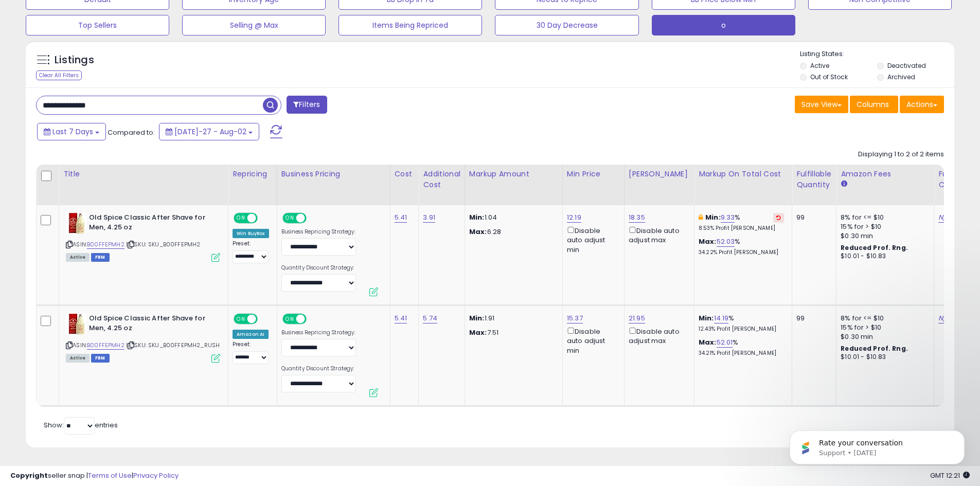  I want to click on div: Disable auto adjust max, so click(657, 335).